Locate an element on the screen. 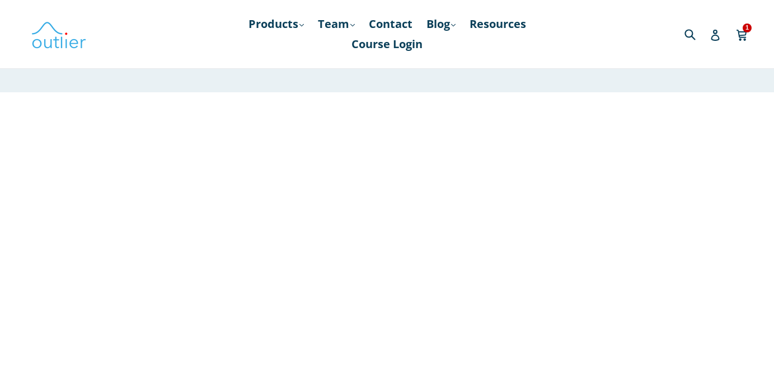 The height and width of the screenshot is (391, 774). a: 1 is located at coordinates (742, 34).